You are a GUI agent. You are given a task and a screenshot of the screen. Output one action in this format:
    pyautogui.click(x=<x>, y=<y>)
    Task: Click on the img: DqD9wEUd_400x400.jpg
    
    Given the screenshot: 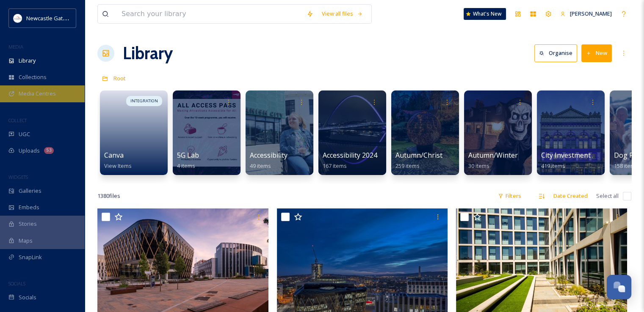 What is the action you would take?
    pyautogui.click(x=18, y=18)
    